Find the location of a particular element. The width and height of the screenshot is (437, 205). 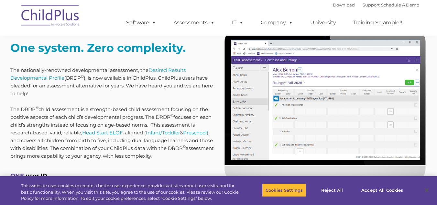

img: DRDP-Desktop-2020 is located at coordinates (325, 118).